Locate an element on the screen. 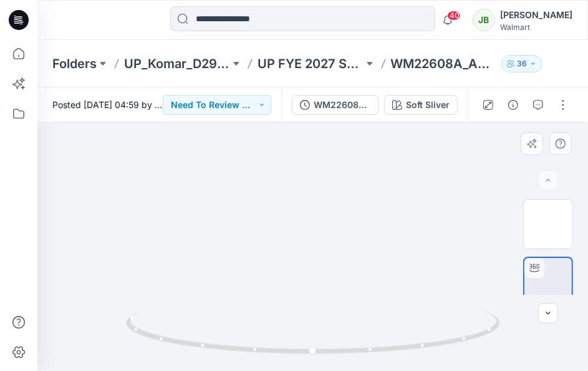 This screenshot has width=588, height=371. button: WM22608A ESSENTIALS TEE REV2 is located at coordinates (336, 105).